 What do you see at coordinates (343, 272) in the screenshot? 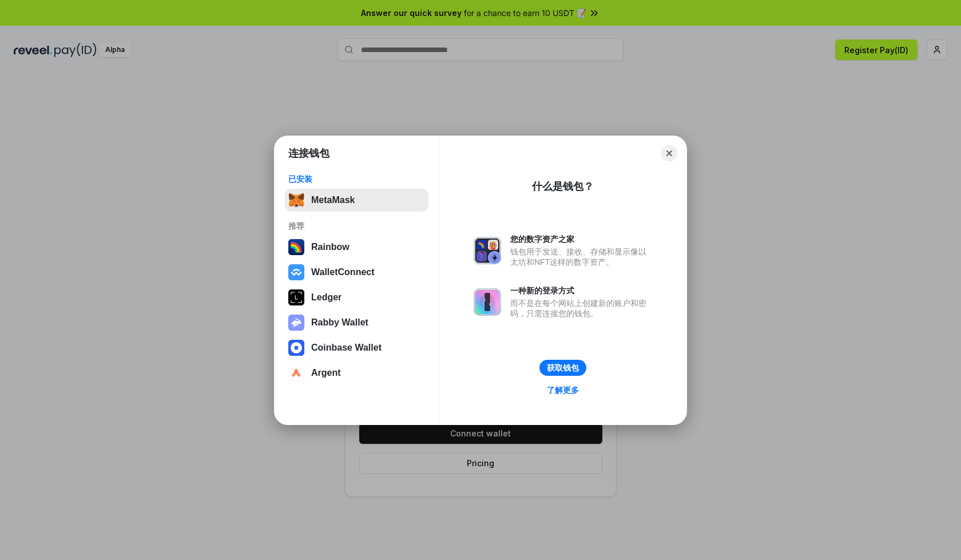
I see `div: WalletConnect` at bounding box center [343, 272].